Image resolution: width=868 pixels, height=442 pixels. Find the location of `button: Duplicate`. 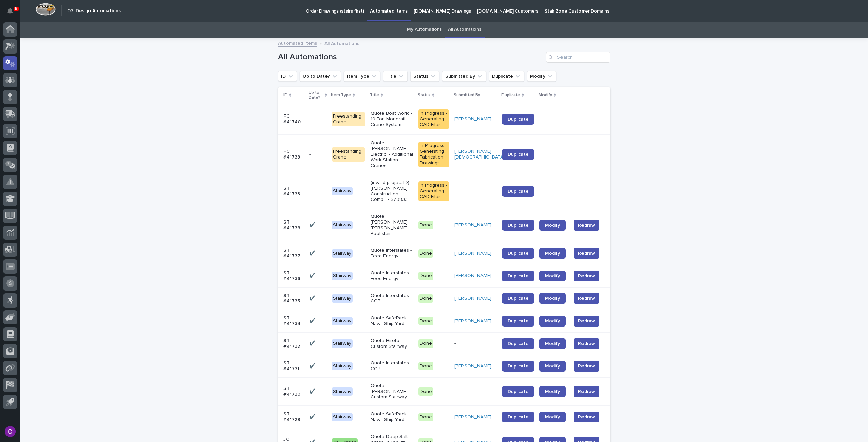

button: Duplicate is located at coordinates (507, 76).